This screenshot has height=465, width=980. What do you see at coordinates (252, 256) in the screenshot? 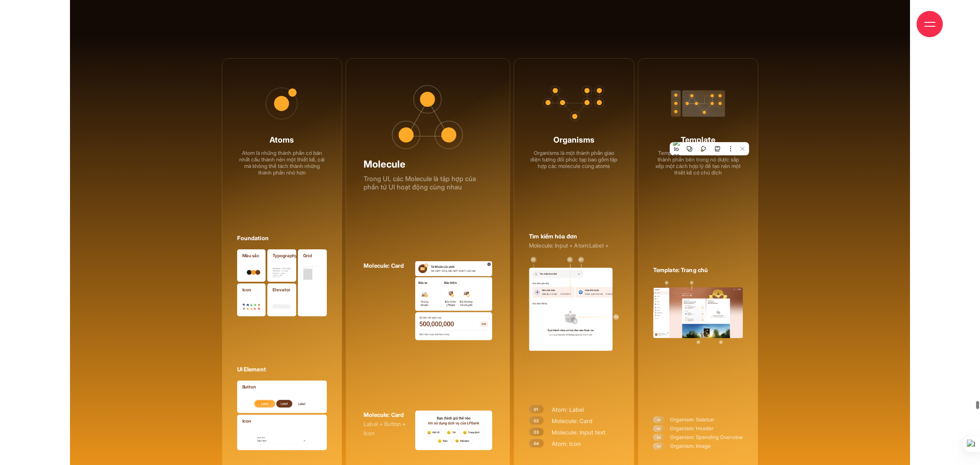
I see `p: Màu sắc` at bounding box center [252, 256].